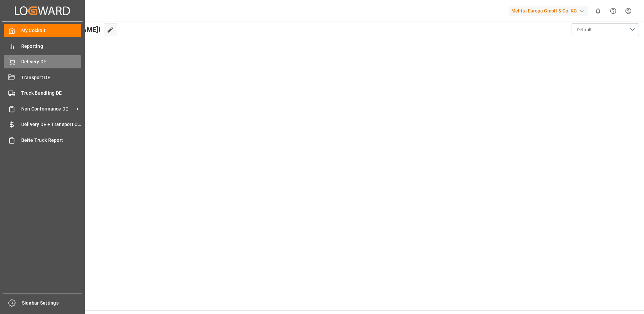 The height and width of the screenshot is (314, 644). Describe the element at coordinates (51, 140) in the screenshot. I see `span: BeNe Truck Report` at that location.